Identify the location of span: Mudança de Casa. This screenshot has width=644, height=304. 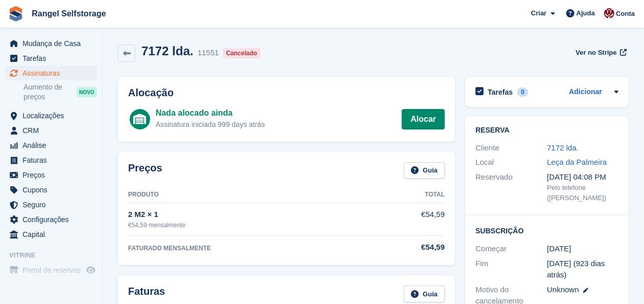
(53, 44).